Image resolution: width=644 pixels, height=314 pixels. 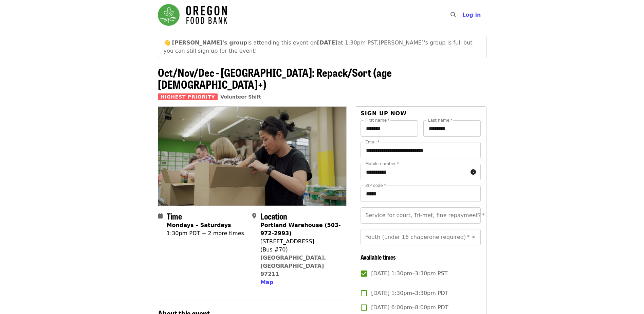 What do you see at coordinates (420, 150) in the screenshot?
I see `input: Email` at bounding box center [420, 150].